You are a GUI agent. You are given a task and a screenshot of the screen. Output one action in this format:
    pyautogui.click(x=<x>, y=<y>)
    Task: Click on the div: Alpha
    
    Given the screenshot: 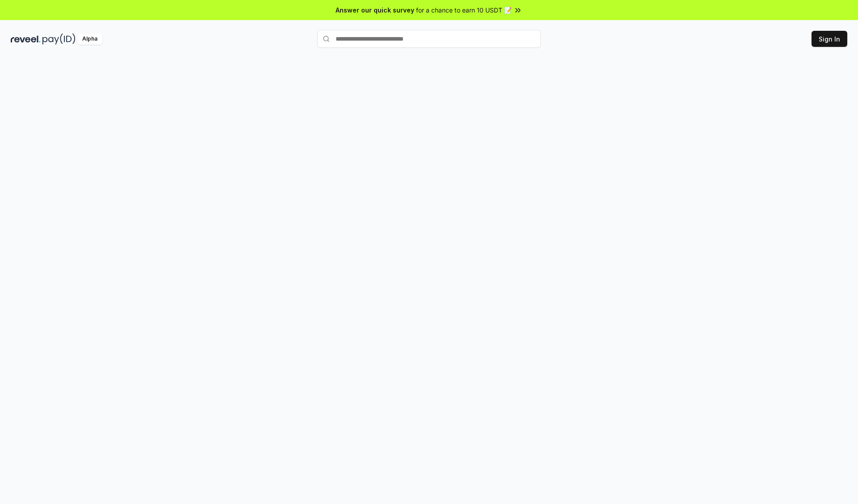 What is the action you would take?
    pyautogui.click(x=90, y=39)
    